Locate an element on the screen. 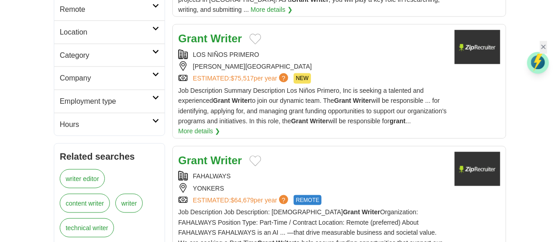 Image resolution: width=560 pixels, height=242 pixels. span: $75,517 is located at coordinates (242, 78).